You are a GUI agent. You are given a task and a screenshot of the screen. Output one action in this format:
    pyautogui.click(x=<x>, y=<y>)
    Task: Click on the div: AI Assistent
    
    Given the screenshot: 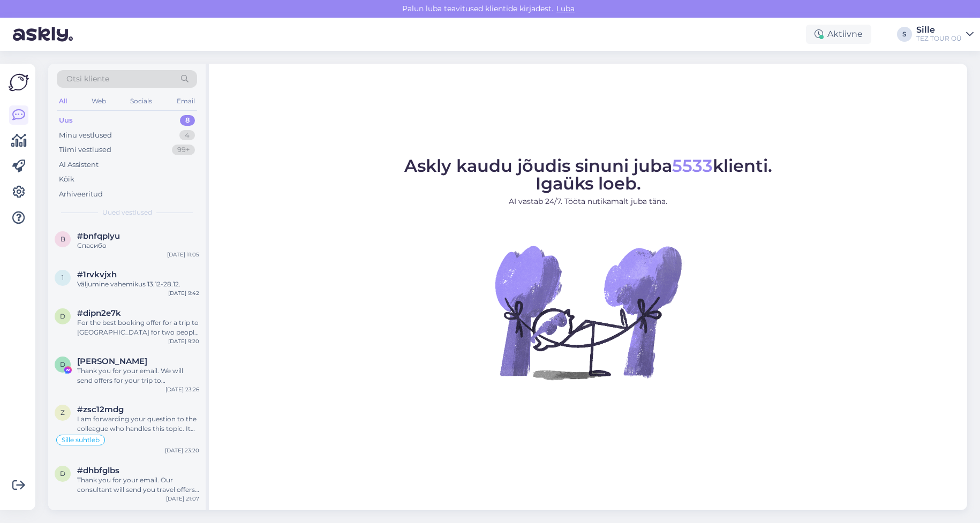 What is the action you would take?
    pyautogui.click(x=79, y=165)
    